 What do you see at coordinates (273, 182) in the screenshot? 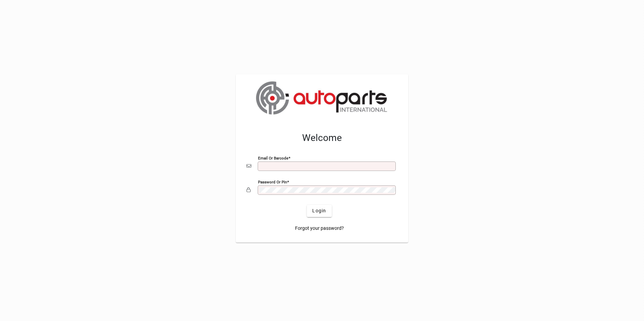
I see `mat-label: Password or Pin` at bounding box center [273, 182].